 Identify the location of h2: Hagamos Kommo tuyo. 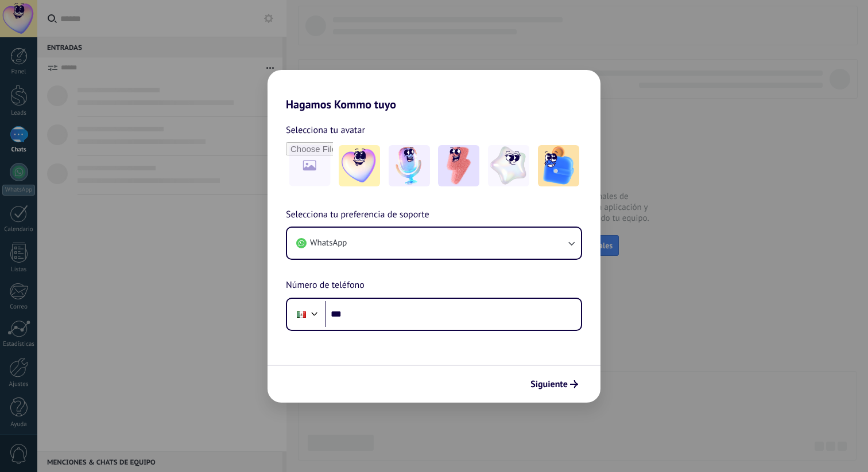
(434, 91).